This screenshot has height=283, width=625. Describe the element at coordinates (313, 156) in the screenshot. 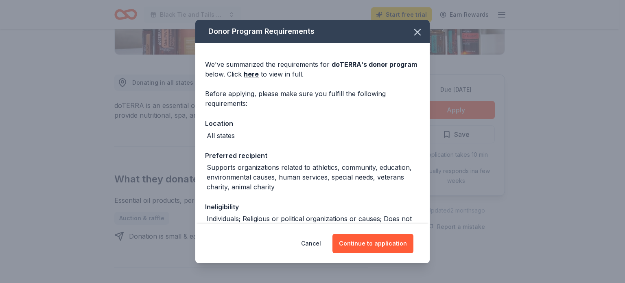

I see `div: Preferred recipient` at that location.